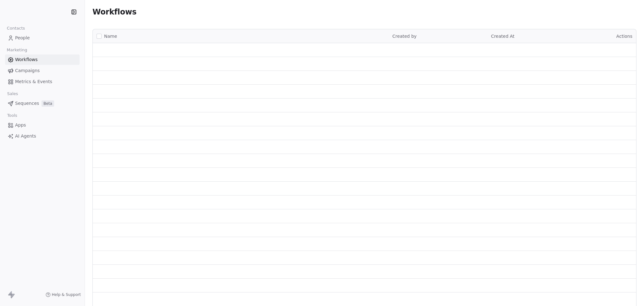  I want to click on span: Apps, so click(21, 125).